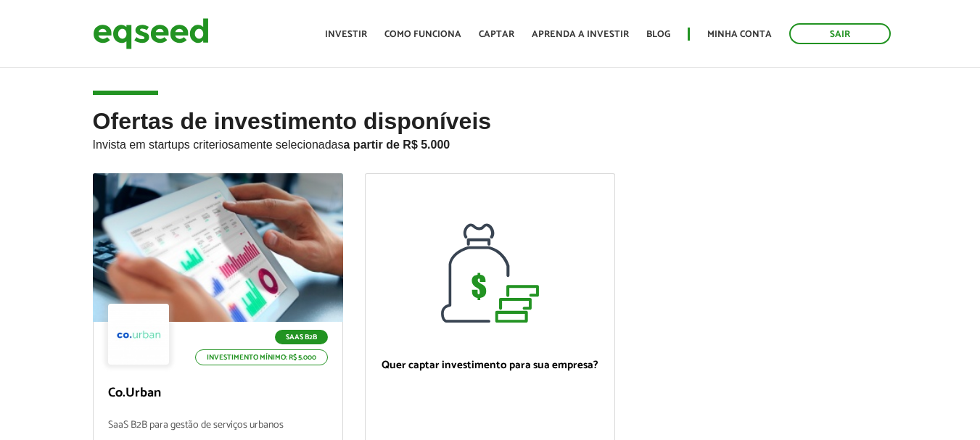 The width and height of the screenshot is (980, 440). What do you see at coordinates (658, 34) in the screenshot?
I see `a: Blog` at bounding box center [658, 34].